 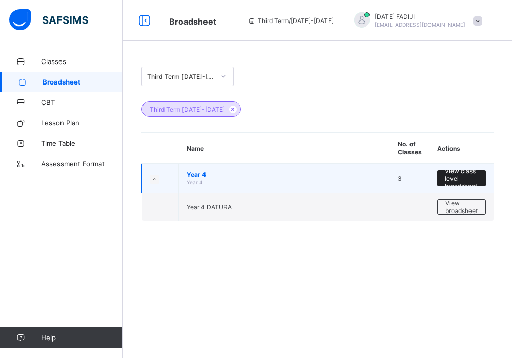 What do you see at coordinates (290, 20) in the screenshot?
I see `span: session/term information` at bounding box center [290, 20].